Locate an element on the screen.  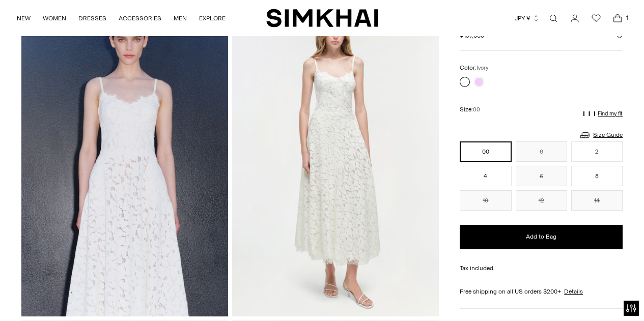
span: 1 is located at coordinates (626, 18).